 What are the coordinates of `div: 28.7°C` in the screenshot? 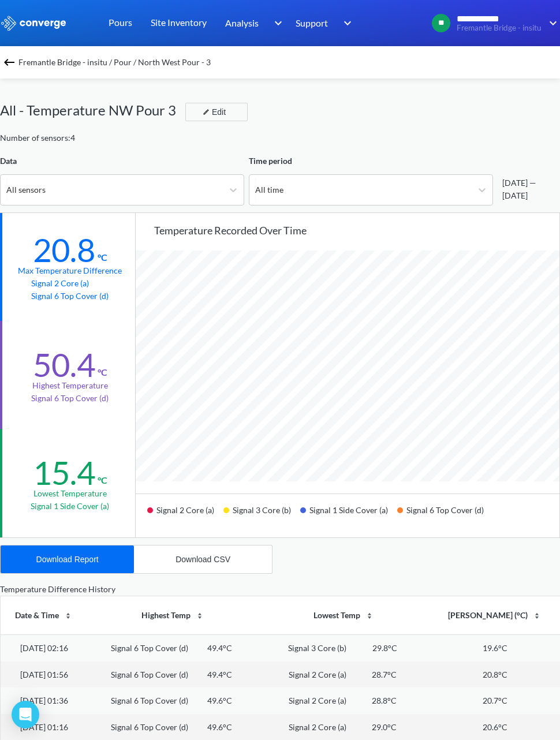 It's located at (384, 675).